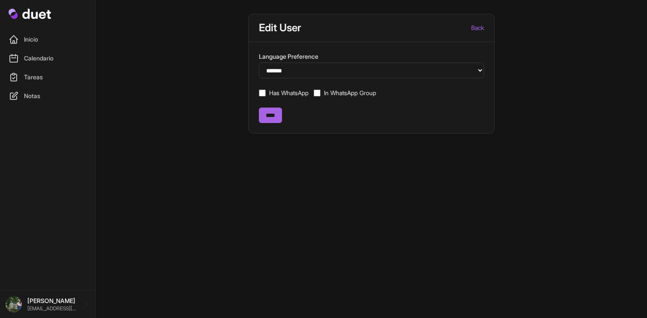 This screenshot has height=318, width=647. What do you see at coordinates (48, 58) in the screenshot?
I see `a: Calendario` at bounding box center [48, 58].